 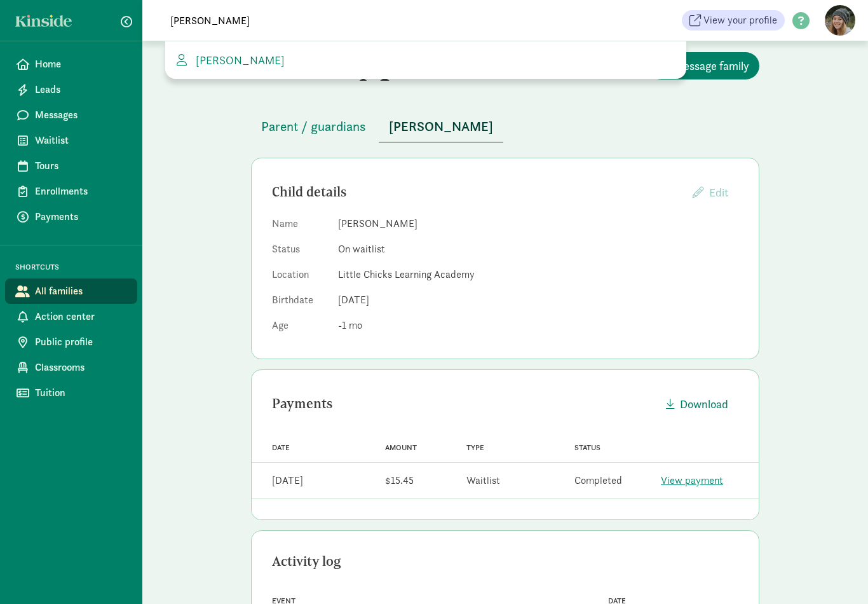 I want to click on span: Classrooms, so click(x=80, y=367).